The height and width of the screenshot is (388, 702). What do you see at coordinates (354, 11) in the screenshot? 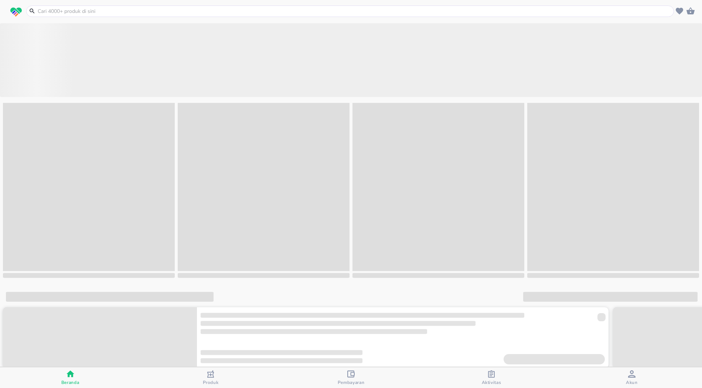
I see `input: Cari 4000+ produk di sini` at bounding box center [354, 11].